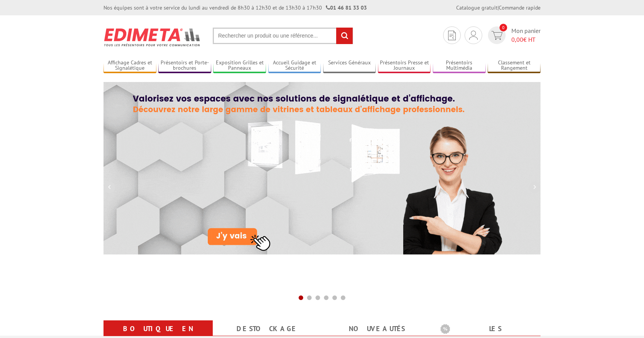 The image size is (644, 338). I want to click on a: Commande rapide, so click(519, 8).